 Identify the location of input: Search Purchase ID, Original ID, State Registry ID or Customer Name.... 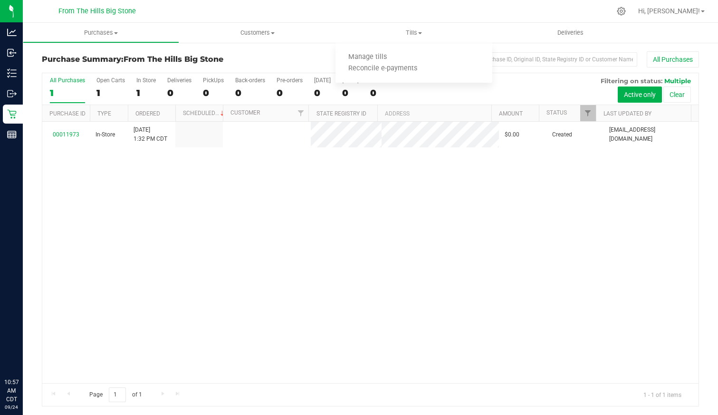
(542, 59).